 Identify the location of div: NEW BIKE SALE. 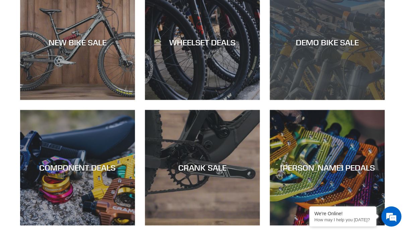
(77, 42).